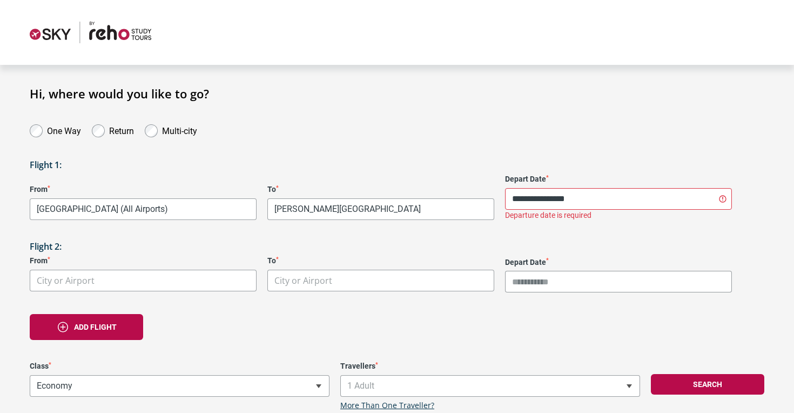 The height and width of the screenshot is (413, 794). Describe the element at coordinates (397, 93) in the screenshot. I see `h1: Hi, where would you like to go?` at that location.